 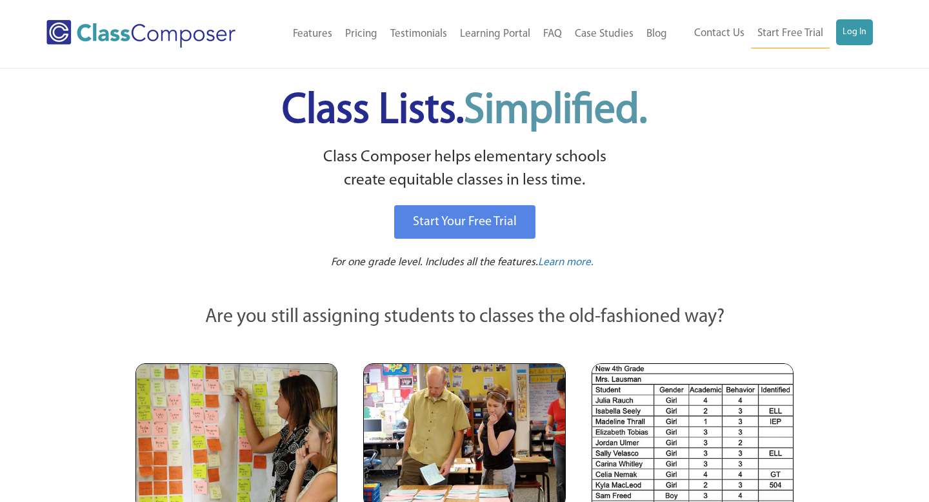 What do you see at coordinates (657, 34) in the screenshot?
I see `a: Blog` at bounding box center [657, 34].